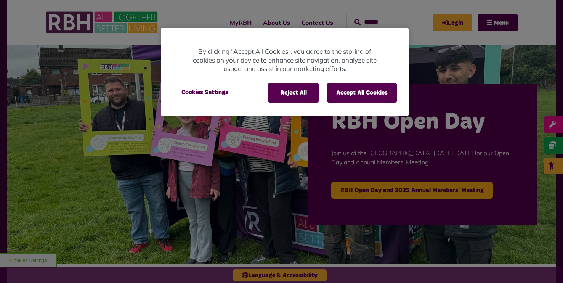 The width and height of the screenshot is (563, 283). Describe the element at coordinates (293, 93) in the screenshot. I see `button: Reject All` at that location.